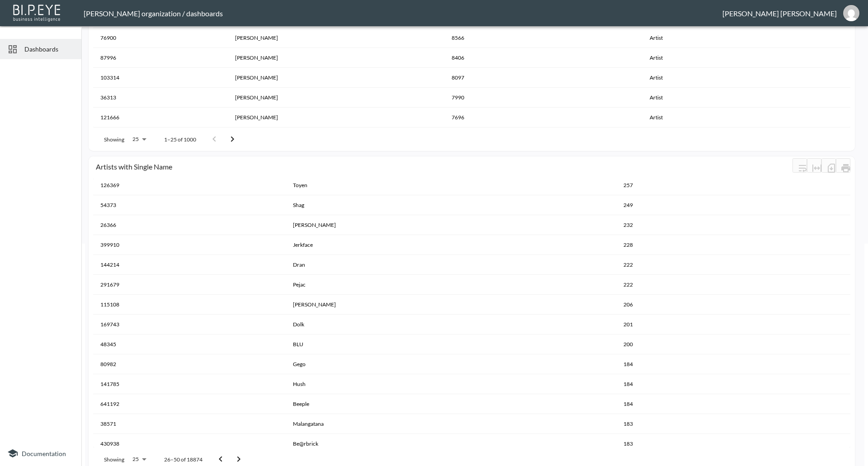  I want to click on th: BLU, so click(451, 344).